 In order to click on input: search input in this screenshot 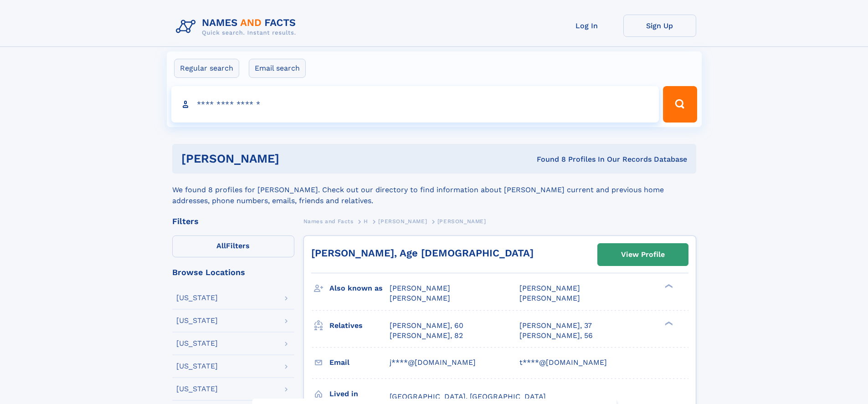, I will do `click(415, 104)`.